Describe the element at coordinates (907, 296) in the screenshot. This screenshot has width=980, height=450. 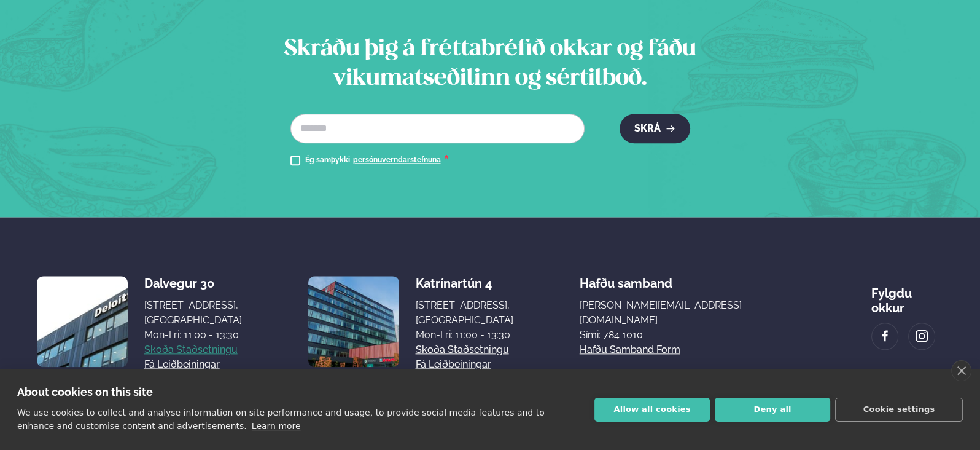
I see `div: Fylgdu okkur` at that location.